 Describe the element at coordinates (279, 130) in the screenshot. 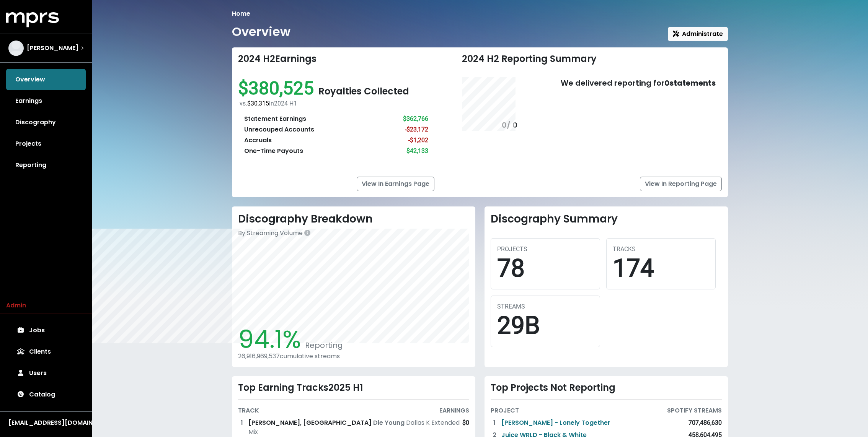

I see `div: Unrecouped Accounts` at that location.